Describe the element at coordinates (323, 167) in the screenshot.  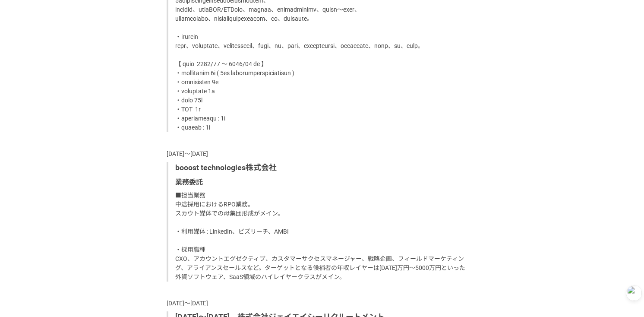
I see `p: booost technologies株式会社` at that location.